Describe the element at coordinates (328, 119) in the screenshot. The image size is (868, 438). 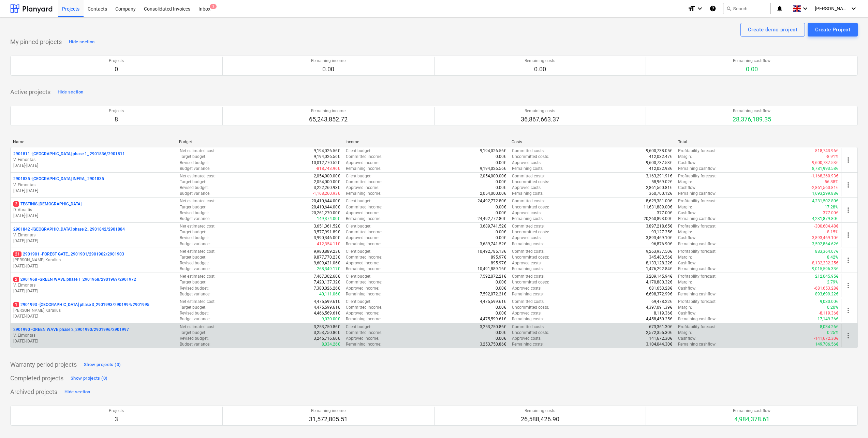
I see `p: 65,243,852.72` at that location.